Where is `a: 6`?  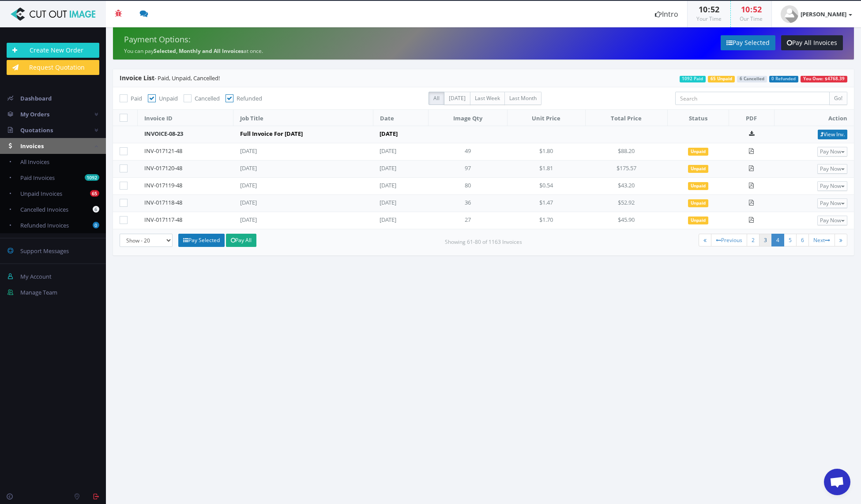 a: 6 is located at coordinates (802, 240).